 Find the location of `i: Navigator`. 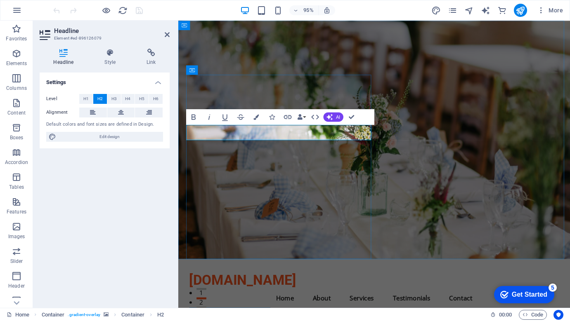

i: Navigator is located at coordinates (469, 10).